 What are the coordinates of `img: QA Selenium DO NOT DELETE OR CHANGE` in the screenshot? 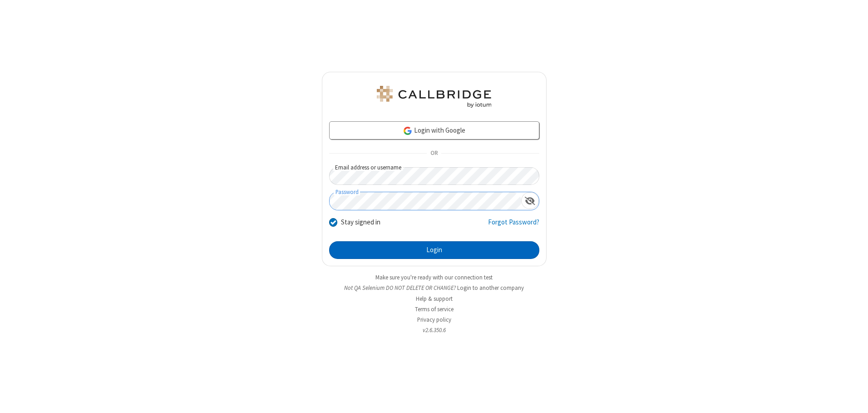 It's located at (434, 97).